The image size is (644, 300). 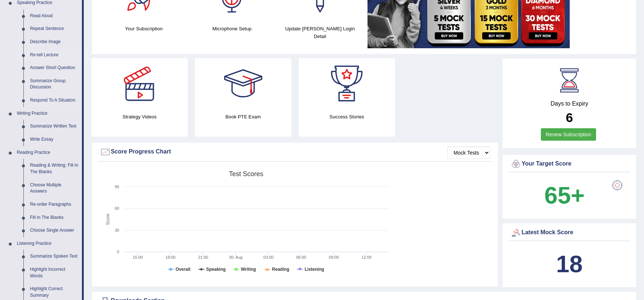 What do you see at coordinates (334, 257) in the screenshot?
I see `text: 09:00` at bounding box center [334, 257].